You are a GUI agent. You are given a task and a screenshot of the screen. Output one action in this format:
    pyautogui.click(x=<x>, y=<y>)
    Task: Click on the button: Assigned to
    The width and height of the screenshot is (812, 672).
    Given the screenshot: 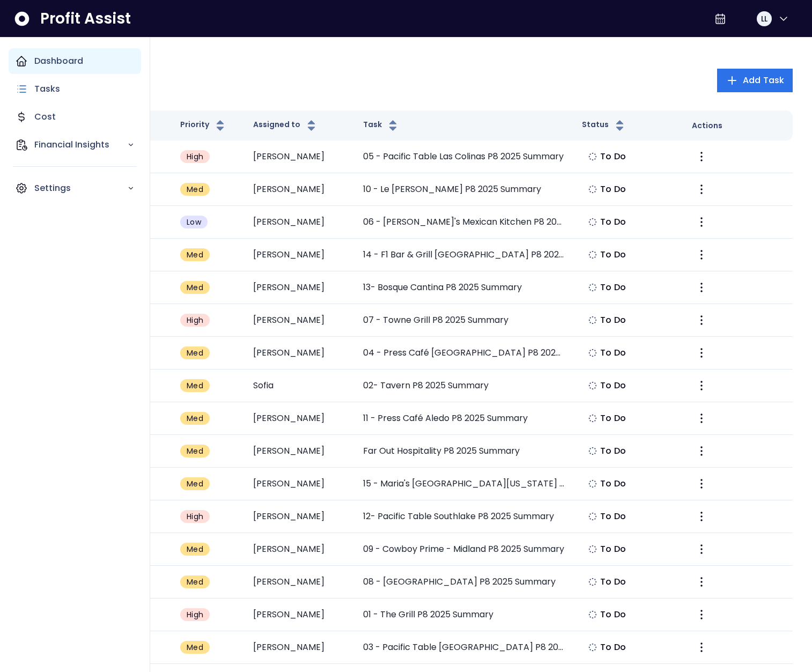 What is the action you would take?
    pyautogui.click(x=285, y=125)
    